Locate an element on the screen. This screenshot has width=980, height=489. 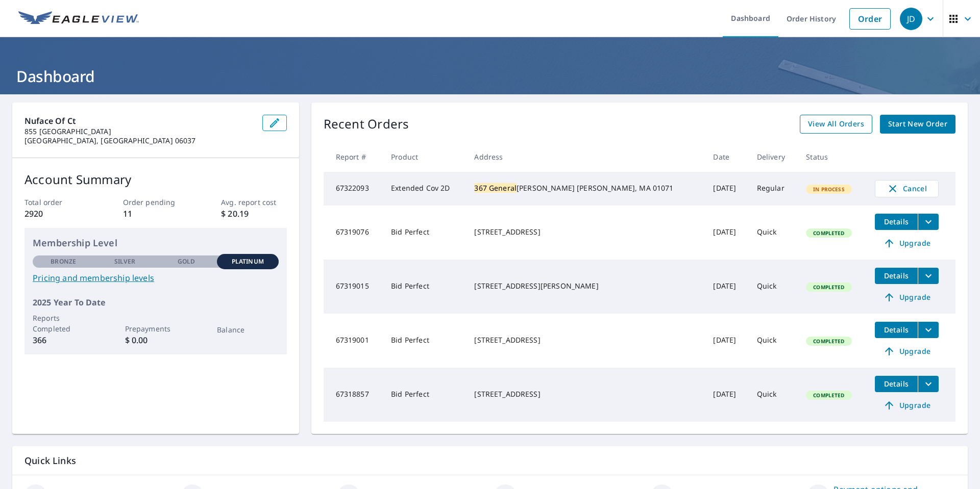
p: Prepayments is located at coordinates (156, 328).